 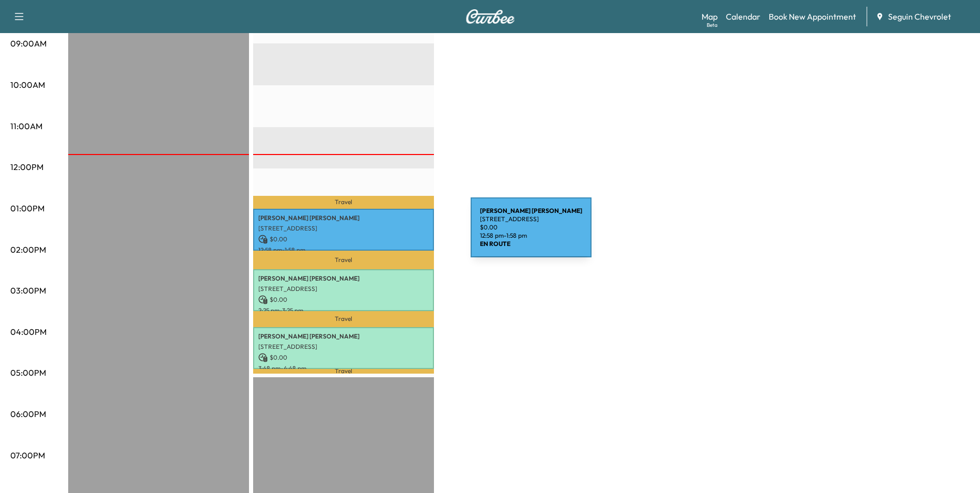 I want to click on p: 2:25 pm - 3:25 pm, so click(x=343, y=310).